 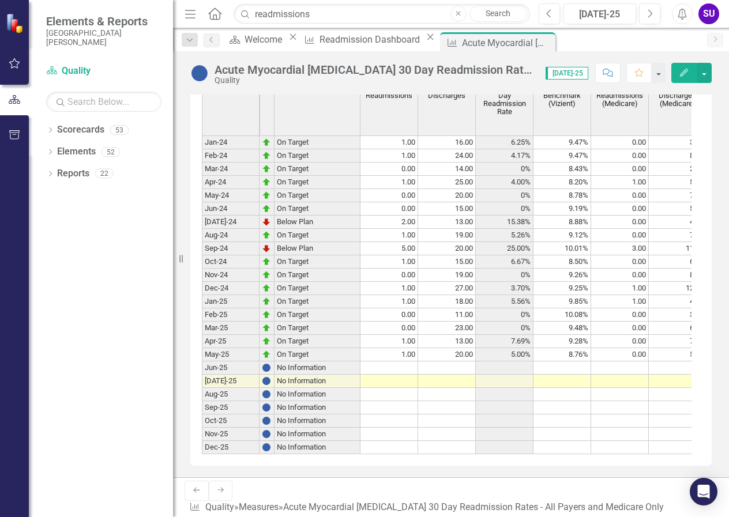 I want to click on td: 13.00, so click(x=447, y=341).